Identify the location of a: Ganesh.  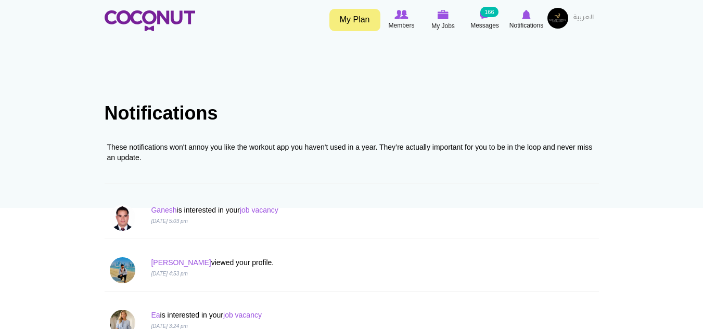
(163, 210).